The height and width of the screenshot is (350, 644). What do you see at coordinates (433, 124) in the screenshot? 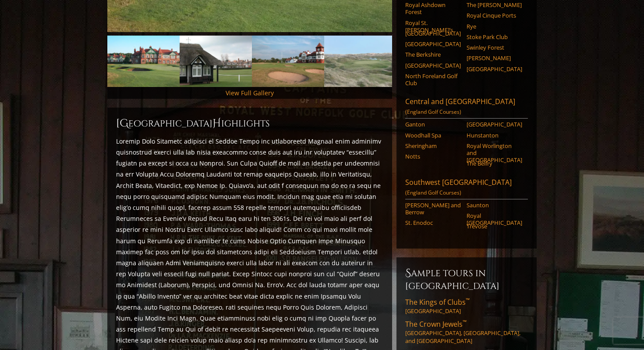
I see `a: Ganton` at bounding box center [433, 124].